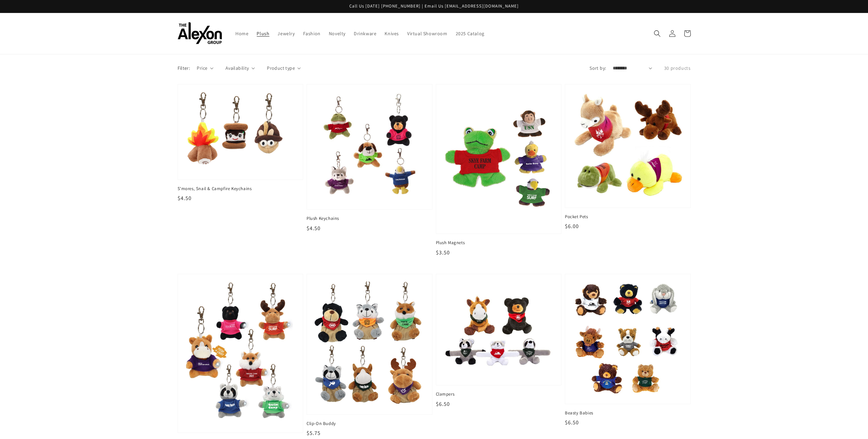  Describe the element at coordinates (369, 356) in the screenshot. I see `a: Clip-On Buddy Clip-On Buddy $5.75` at that location.